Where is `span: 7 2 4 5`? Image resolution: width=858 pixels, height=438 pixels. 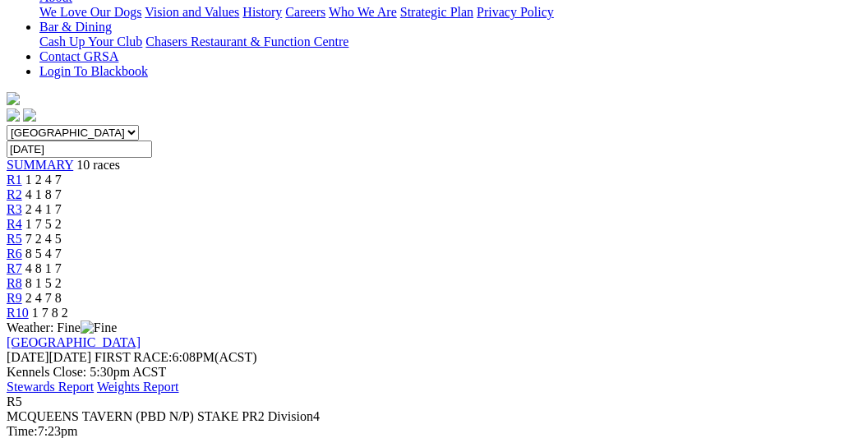
span: 7 2 4 5 is located at coordinates (44, 238).